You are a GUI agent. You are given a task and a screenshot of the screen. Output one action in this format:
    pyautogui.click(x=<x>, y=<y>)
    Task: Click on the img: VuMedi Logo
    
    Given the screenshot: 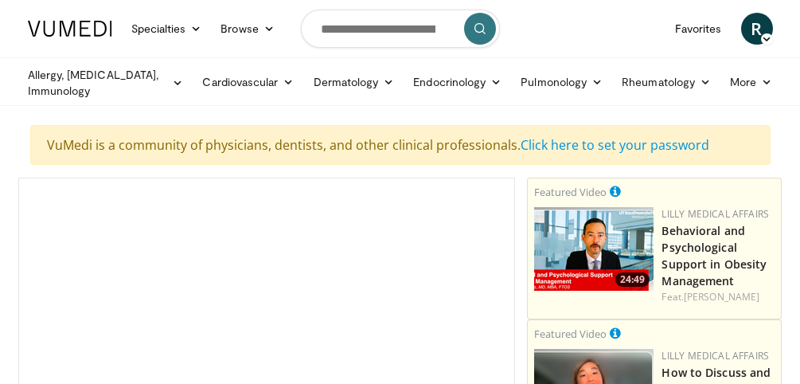 What is the action you would take?
    pyautogui.click(x=70, y=29)
    